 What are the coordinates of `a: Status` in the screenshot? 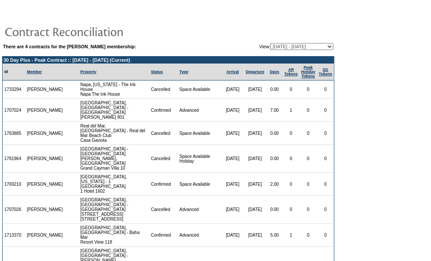 It's located at (157, 72).